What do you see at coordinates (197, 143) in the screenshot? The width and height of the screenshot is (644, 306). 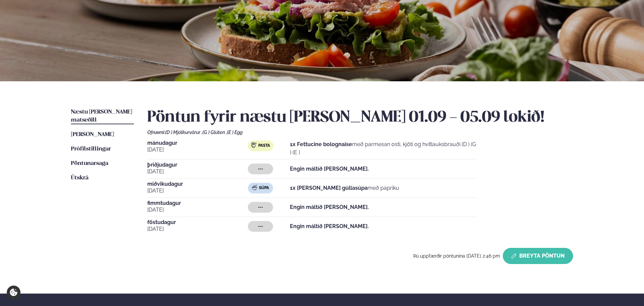 I see `span: mánudagur` at bounding box center [197, 143].